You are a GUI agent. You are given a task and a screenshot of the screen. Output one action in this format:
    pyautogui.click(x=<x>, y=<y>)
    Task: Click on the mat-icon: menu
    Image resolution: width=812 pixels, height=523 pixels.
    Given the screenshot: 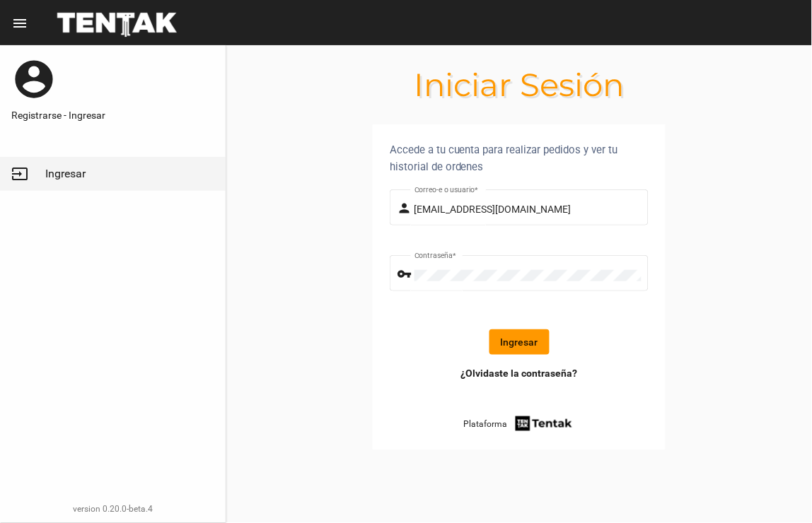 What is the action you would take?
    pyautogui.click(x=20, y=23)
    